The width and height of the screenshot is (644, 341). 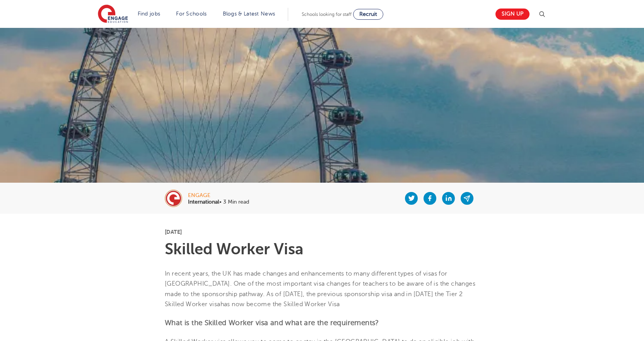 I want to click on b: What is the Skilled Worker visa and what are the requirements?, so click(x=272, y=323).